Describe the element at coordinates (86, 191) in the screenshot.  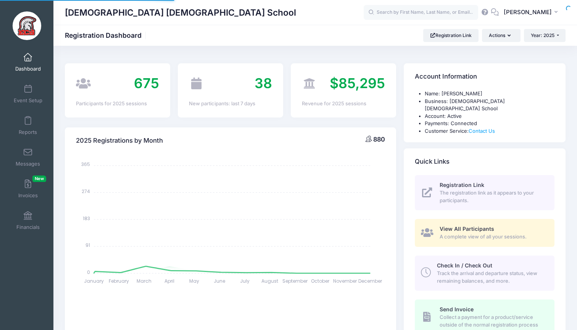
I see `tspan: 274` at that location.